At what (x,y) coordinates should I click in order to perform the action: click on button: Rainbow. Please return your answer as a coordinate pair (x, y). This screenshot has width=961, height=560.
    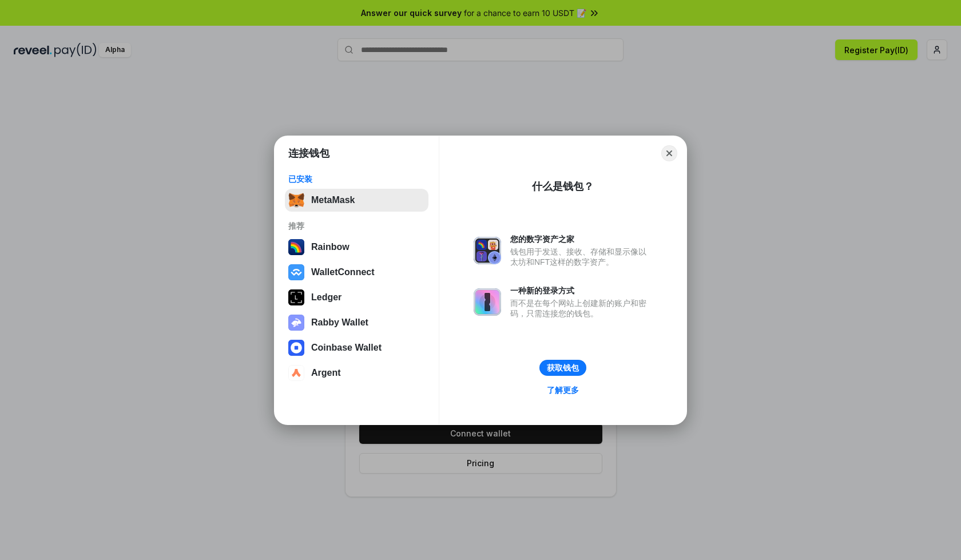
    Looking at the image, I should click on (356, 247).